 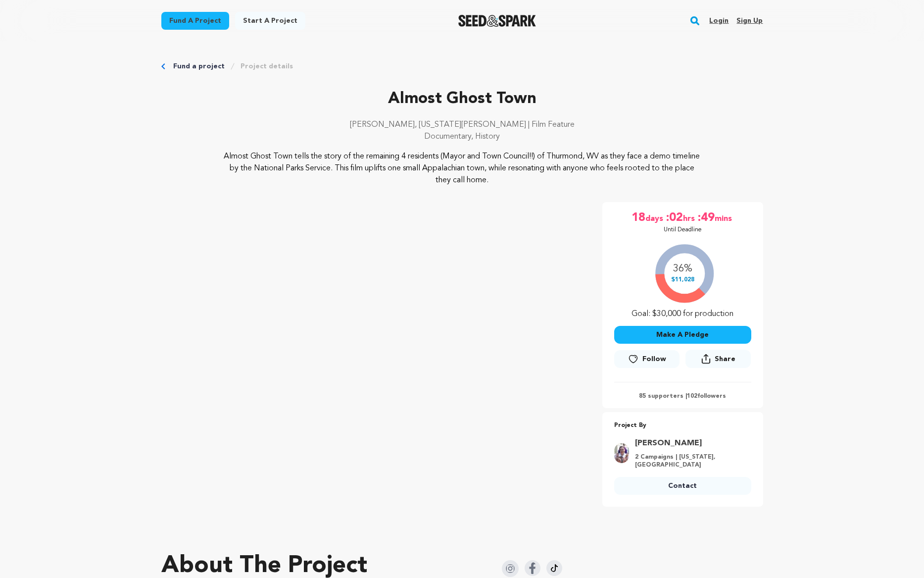 I want to click on p: Until Deadline, so click(x=682, y=230).